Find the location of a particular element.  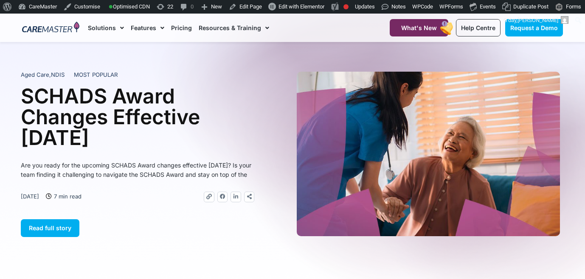

span: Help Centre is located at coordinates (478, 28).